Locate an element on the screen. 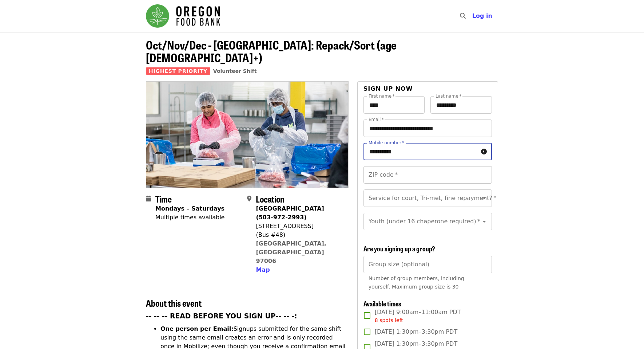 The width and height of the screenshot is (644, 349). i: calendar icon is located at coordinates (148, 199).